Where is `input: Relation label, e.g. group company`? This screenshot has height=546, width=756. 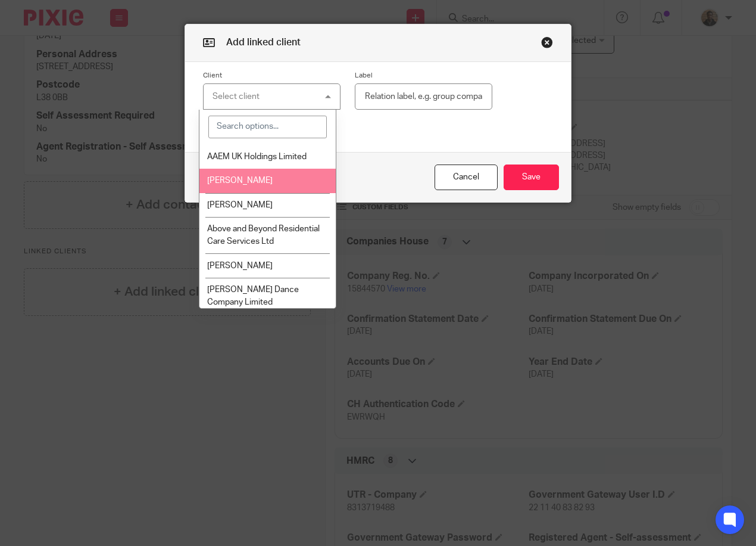
input: Relation label, e.g. group company is located at coordinates (423, 97).